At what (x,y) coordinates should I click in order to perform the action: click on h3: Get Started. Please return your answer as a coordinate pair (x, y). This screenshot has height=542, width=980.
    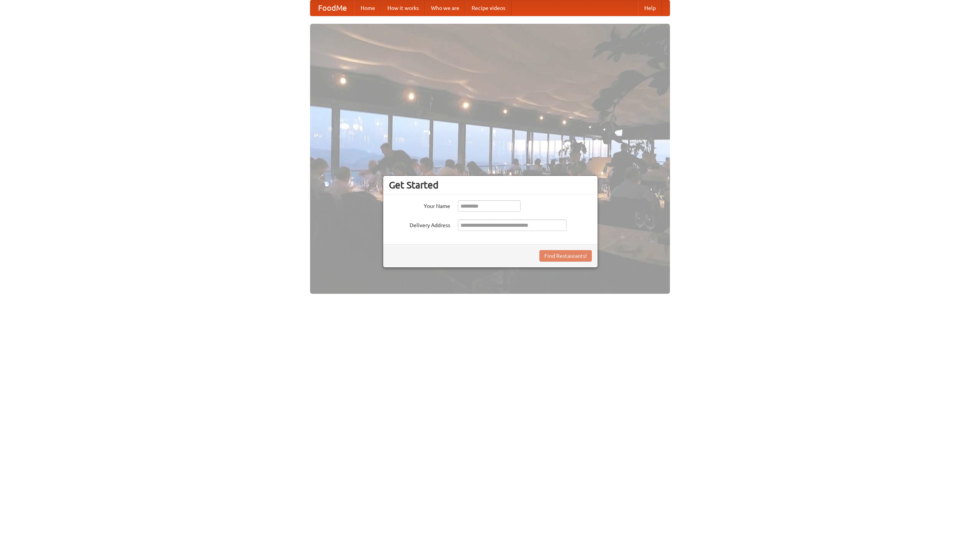
    Looking at the image, I should click on (490, 185).